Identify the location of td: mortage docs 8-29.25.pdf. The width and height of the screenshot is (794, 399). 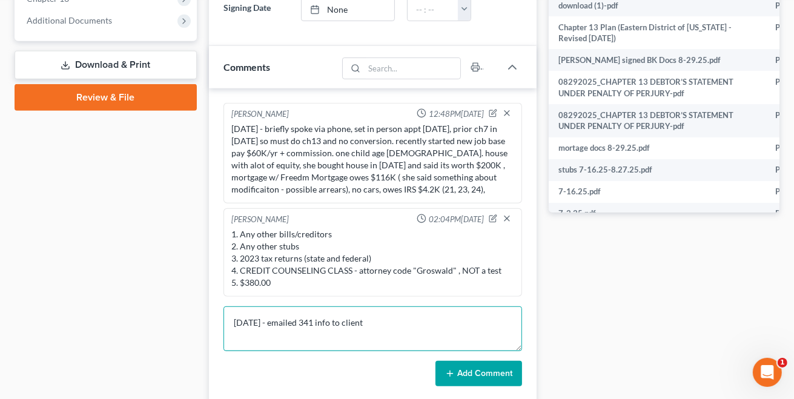
(657, 148).